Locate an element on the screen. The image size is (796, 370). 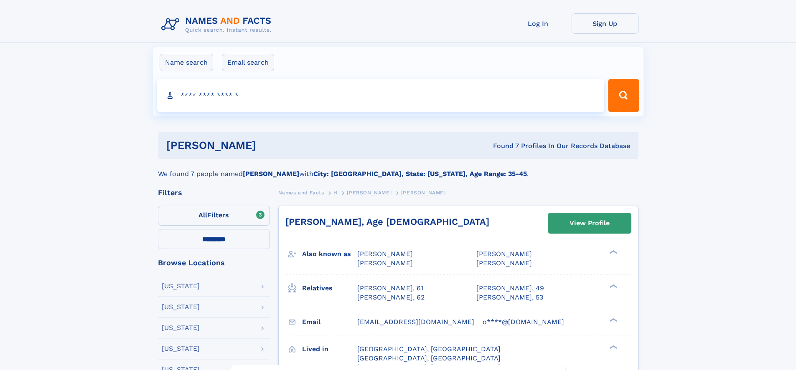
div: Browse Locations is located at coordinates (214, 263).